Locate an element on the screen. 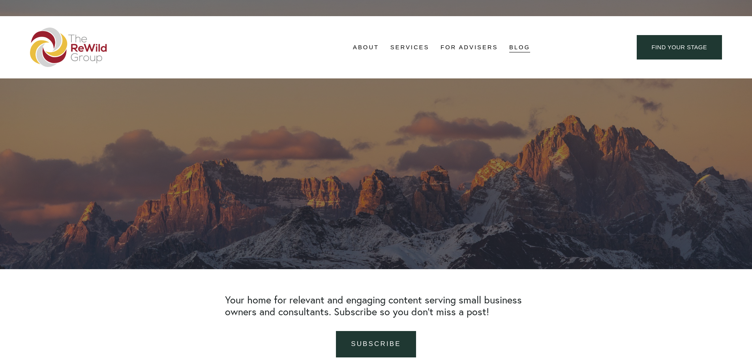  a: For Advisers is located at coordinates (469, 47).